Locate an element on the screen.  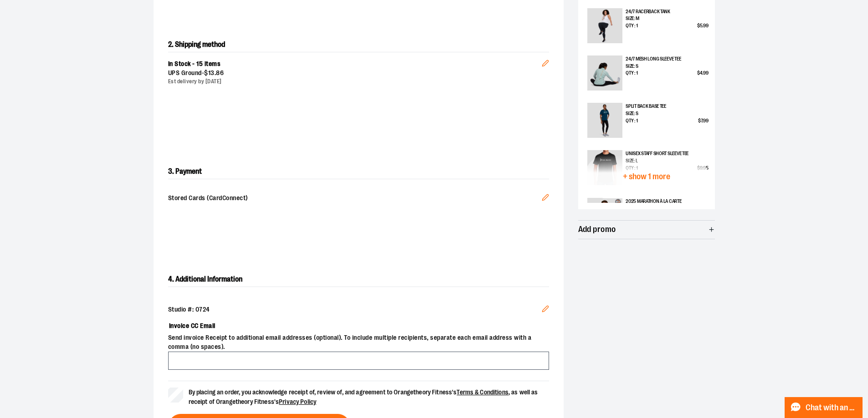
p: 24/7 Mesh Long Sleeve Tee is located at coordinates (666, 59).